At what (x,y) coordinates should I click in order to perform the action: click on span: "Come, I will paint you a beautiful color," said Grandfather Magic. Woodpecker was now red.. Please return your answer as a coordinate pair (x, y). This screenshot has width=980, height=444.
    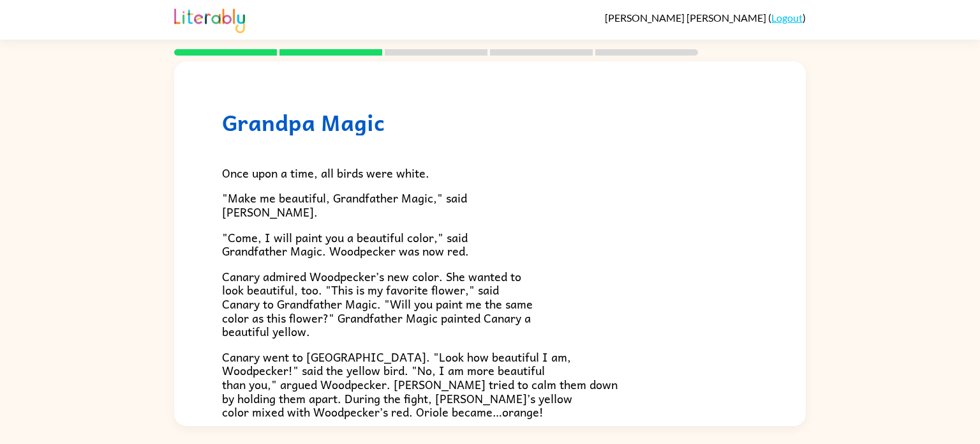
    Looking at the image, I should click on (345, 244).